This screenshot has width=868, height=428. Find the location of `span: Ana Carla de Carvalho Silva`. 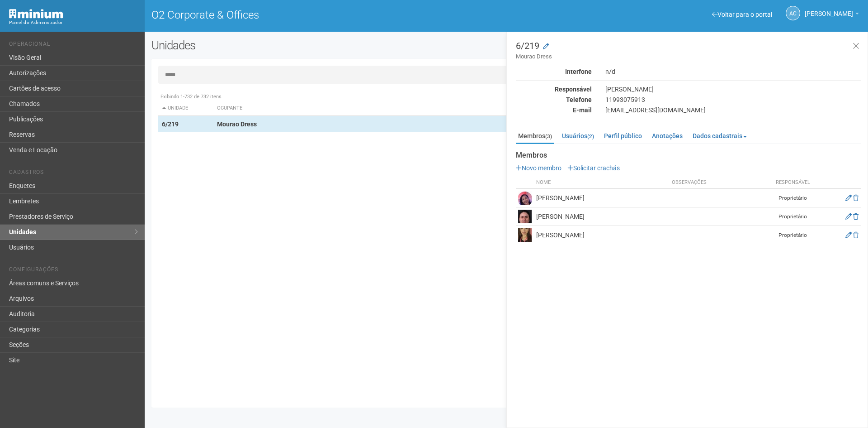

span: Ana Carla de Carvalho Silva is located at coordinates (829, 9).